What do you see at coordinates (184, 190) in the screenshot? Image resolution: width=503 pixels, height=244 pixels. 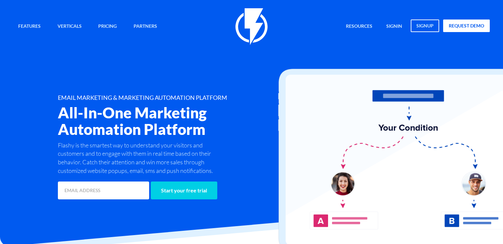 I see `input: Start your free trial` at bounding box center [184, 190].